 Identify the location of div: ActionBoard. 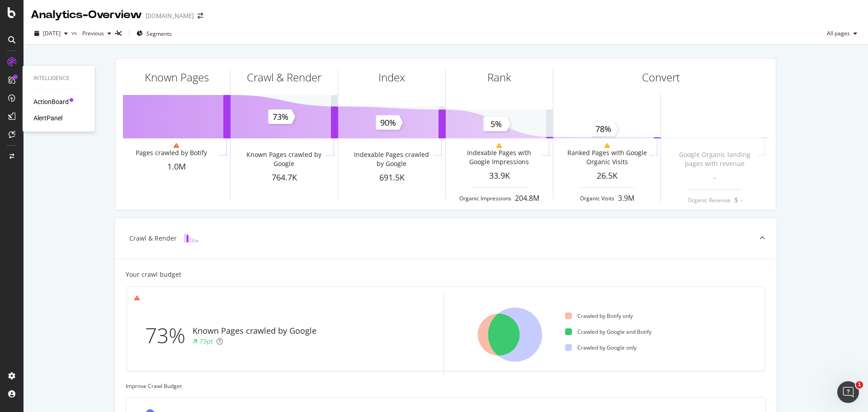
(51, 102).